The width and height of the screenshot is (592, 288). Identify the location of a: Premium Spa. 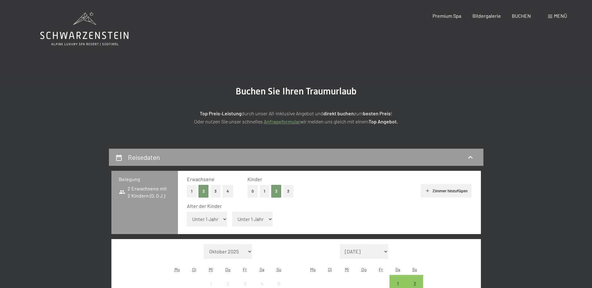
(447, 16).